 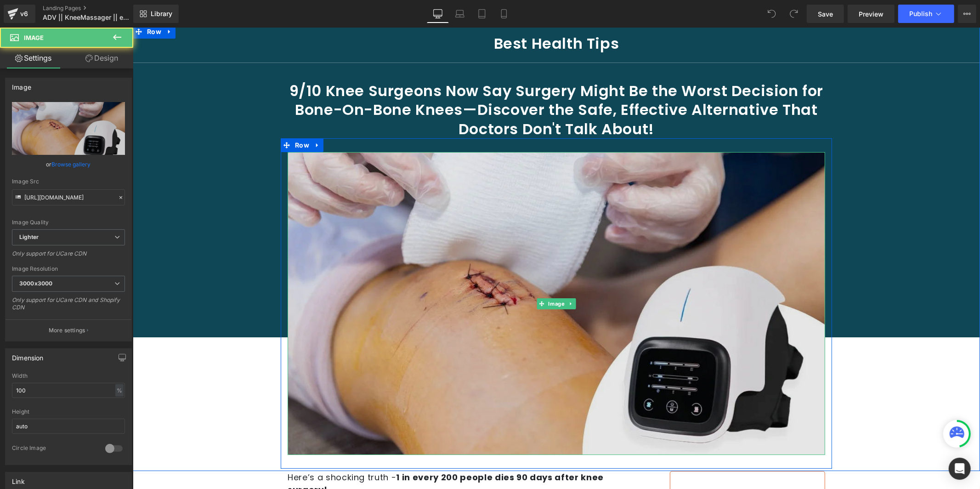 What do you see at coordinates (438, 14) in the screenshot?
I see `a: Desktop` at bounding box center [438, 14].